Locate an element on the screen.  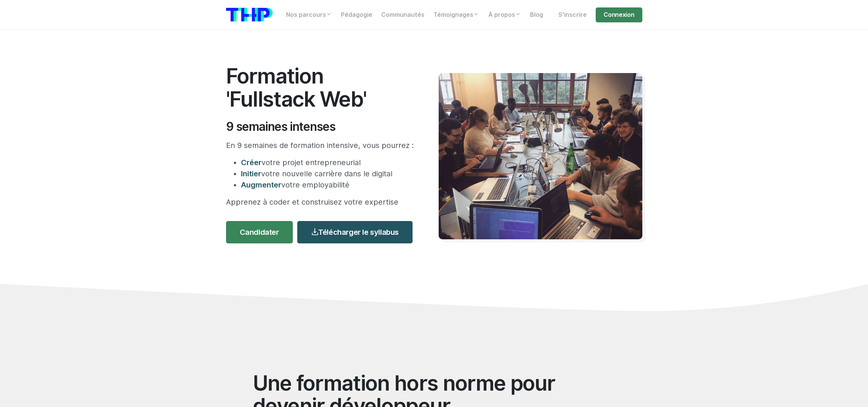
h1: Formation 'Fullstack Web' is located at coordinates (321, 87).